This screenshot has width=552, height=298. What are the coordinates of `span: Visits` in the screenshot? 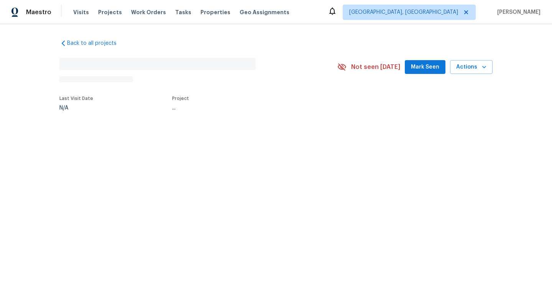 It's located at (81, 12).